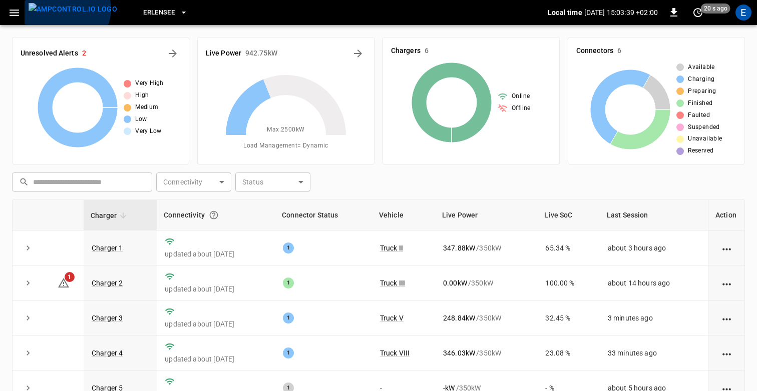  Describe the element at coordinates (521, 109) in the screenshot. I see `span: Offline` at that location.